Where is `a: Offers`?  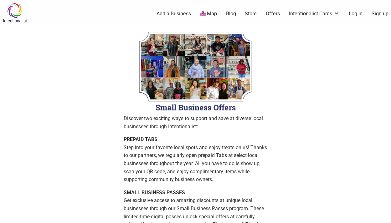 a: Offers is located at coordinates (273, 14).